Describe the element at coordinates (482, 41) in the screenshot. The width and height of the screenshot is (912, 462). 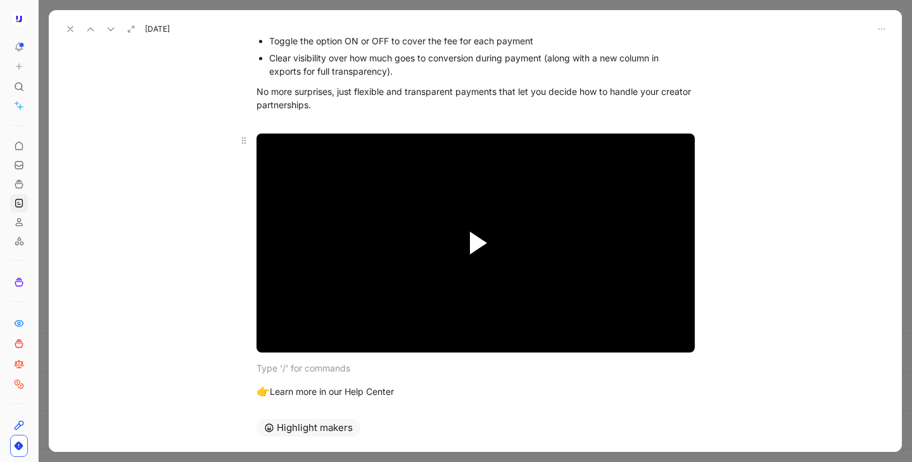
I see `div: Toggle the option ON or OFF to cover the fee for each payment` at that location.